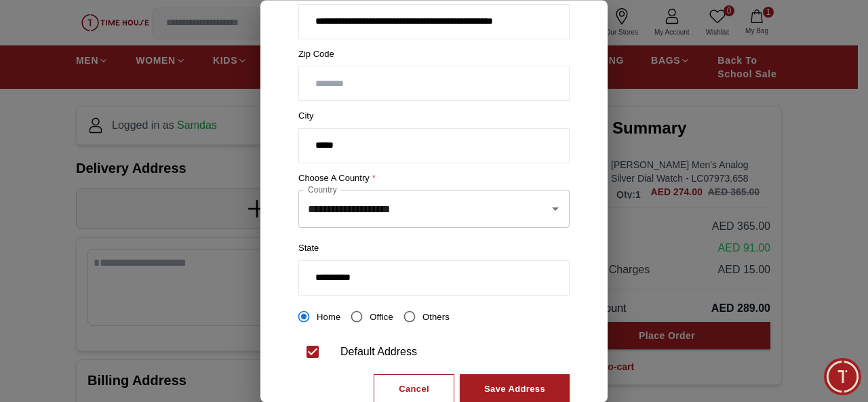 The width and height of the screenshot is (868, 402). Describe the element at coordinates (556, 210) in the screenshot. I see `button: Open` at that location.